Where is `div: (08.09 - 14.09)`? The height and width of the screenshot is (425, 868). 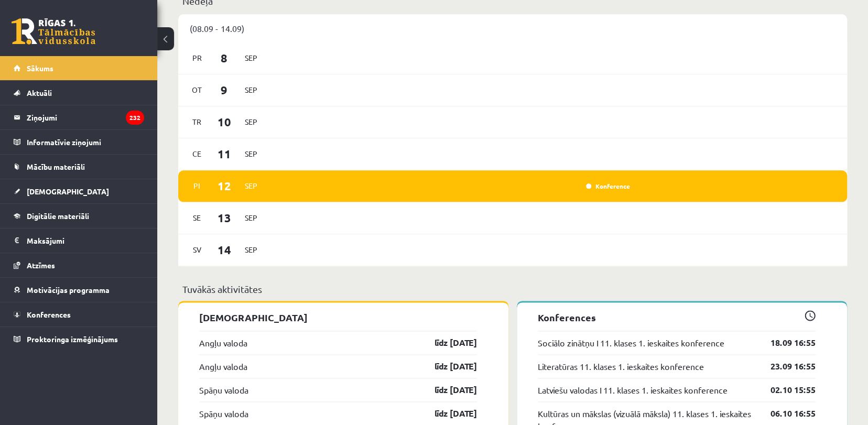
div: (08.09 - 14.09) is located at coordinates (513, 28).